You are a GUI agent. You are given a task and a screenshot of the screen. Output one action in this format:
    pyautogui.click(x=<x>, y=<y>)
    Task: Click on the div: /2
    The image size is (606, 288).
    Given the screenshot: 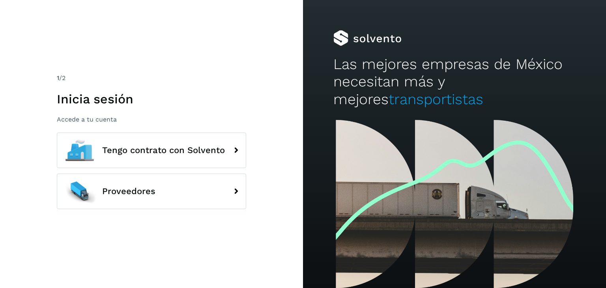 What is the action you would take?
    pyautogui.click(x=151, y=78)
    